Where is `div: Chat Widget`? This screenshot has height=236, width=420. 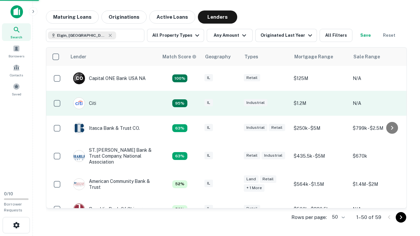 div: Chat Widget is located at coordinates (404, 200).